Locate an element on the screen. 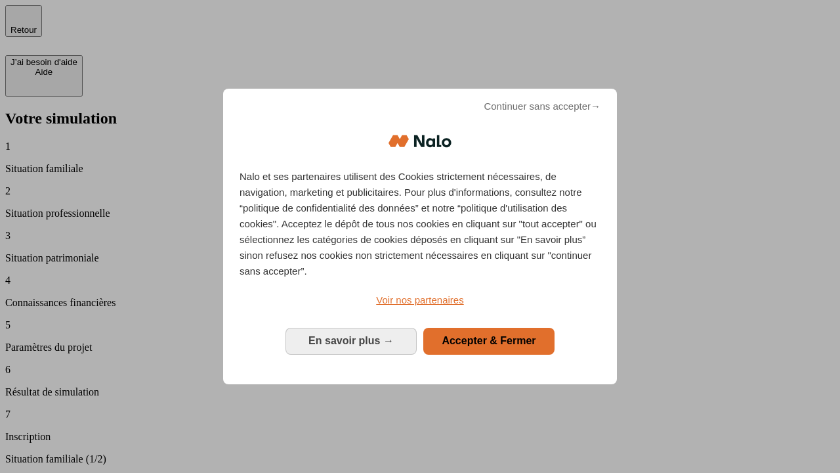 The height and width of the screenshot is (473, 840). div: Bienvenue chez Nalo Gestion du consentement is located at coordinates (420, 236).